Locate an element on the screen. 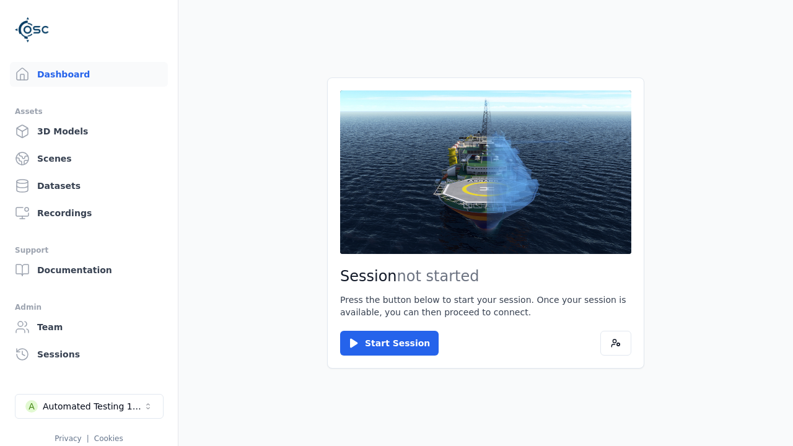 This screenshot has height=446, width=793. h2: Session is located at coordinates (486, 276).